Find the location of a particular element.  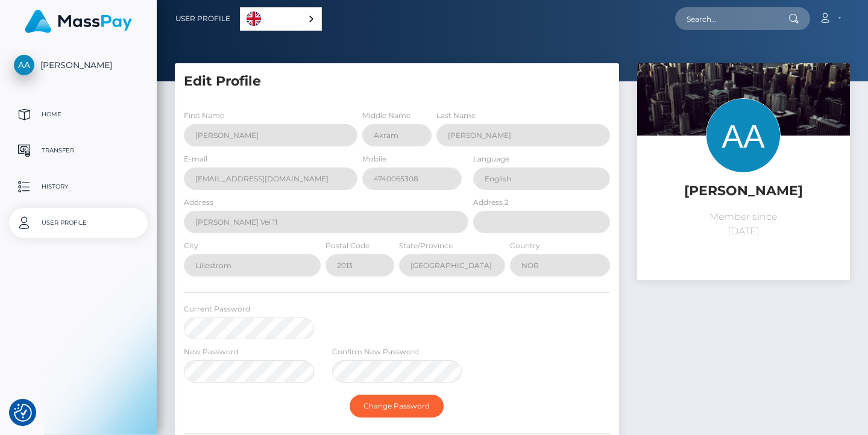

label: Middle Name is located at coordinates (386, 116).